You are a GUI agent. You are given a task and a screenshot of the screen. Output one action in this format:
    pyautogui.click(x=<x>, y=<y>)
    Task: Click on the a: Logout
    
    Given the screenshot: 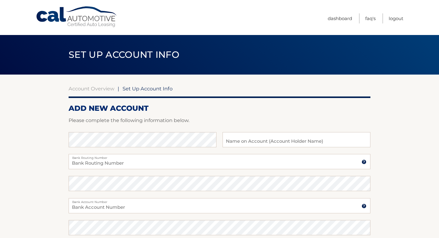 What is the action you would take?
    pyautogui.click(x=396, y=18)
    